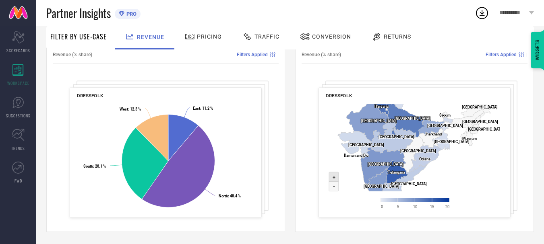 The image size is (544, 244). I want to click on text: Mizoram, so click(470, 139).